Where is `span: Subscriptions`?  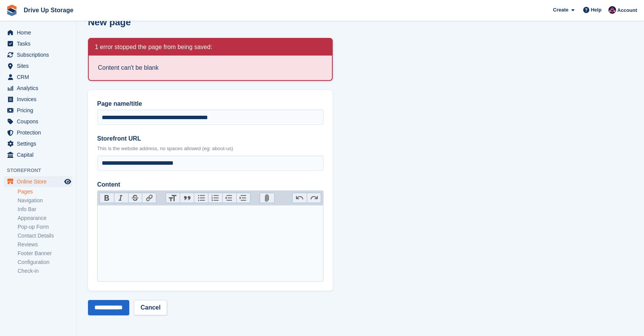 span: Subscriptions is located at coordinates (40, 55).